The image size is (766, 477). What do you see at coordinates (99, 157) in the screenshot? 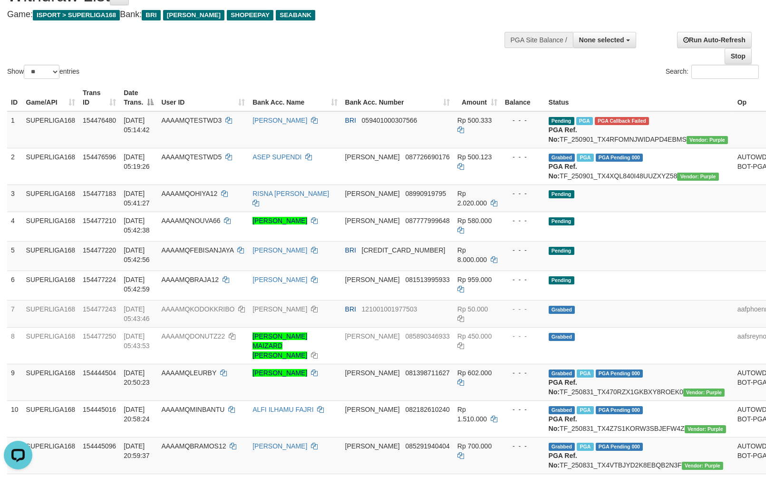
I see `span: 154476596` at bounding box center [99, 157].